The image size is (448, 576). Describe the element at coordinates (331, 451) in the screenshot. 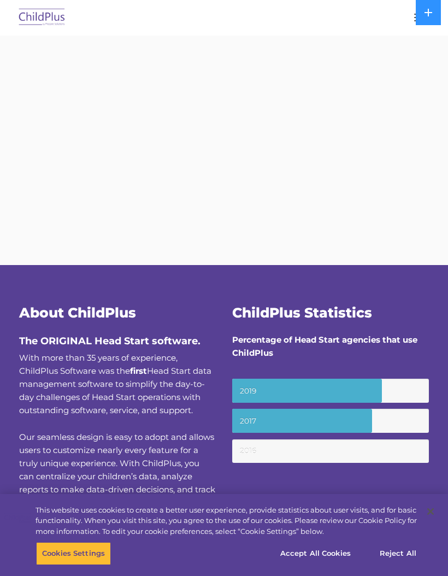

I see `small: 2016` at that location.